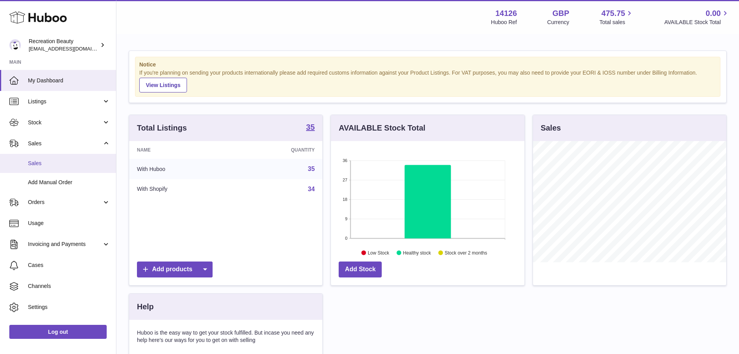 The width and height of the screenshot is (739, 354). I want to click on text: Low Stock, so click(379, 252).